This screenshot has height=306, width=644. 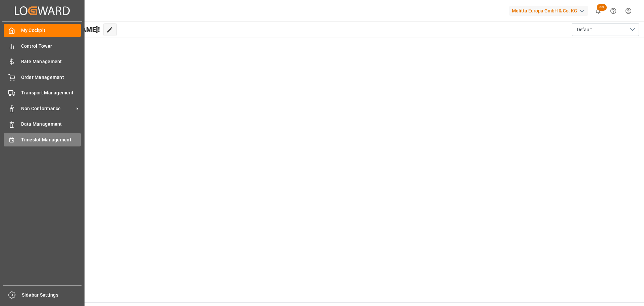 What do you see at coordinates (51, 140) in the screenshot?
I see `span: Timeslot Management` at bounding box center [51, 140].